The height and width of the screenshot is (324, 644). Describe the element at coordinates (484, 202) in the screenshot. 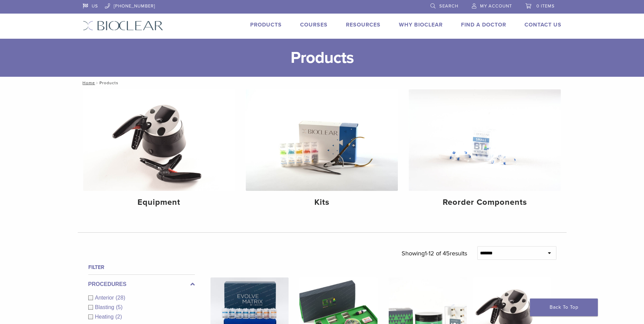

I see `h4: Reorder Components` at that location.